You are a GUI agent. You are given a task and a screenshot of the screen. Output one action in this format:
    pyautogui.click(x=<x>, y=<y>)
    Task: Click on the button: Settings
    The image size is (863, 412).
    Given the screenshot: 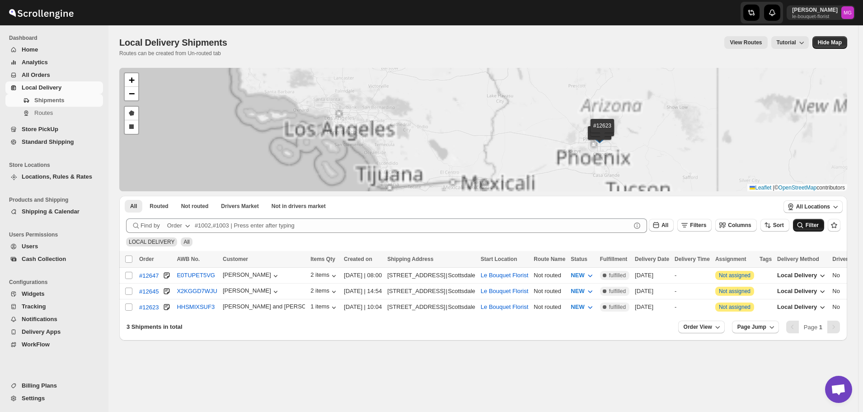 What is the action you would take?
    pyautogui.click(x=54, y=398)
    